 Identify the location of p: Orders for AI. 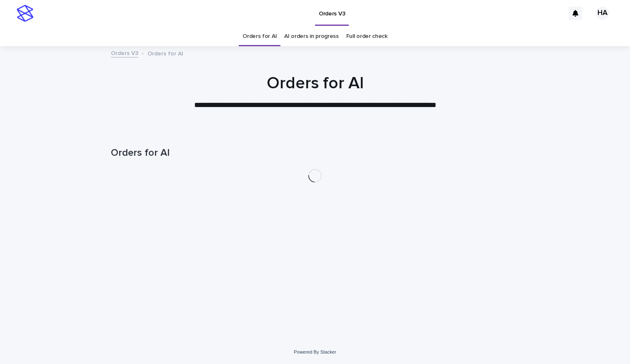
(166, 53).